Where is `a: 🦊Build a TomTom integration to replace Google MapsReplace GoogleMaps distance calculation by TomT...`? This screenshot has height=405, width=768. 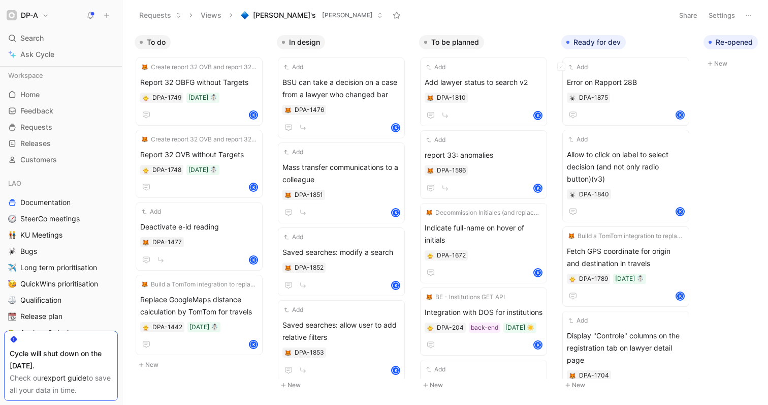
a: 🦊Build a TomTom integration to replace Google MapsReplace GoogleMaps distance calculation by TomT... is located at coordinates (199, 315).